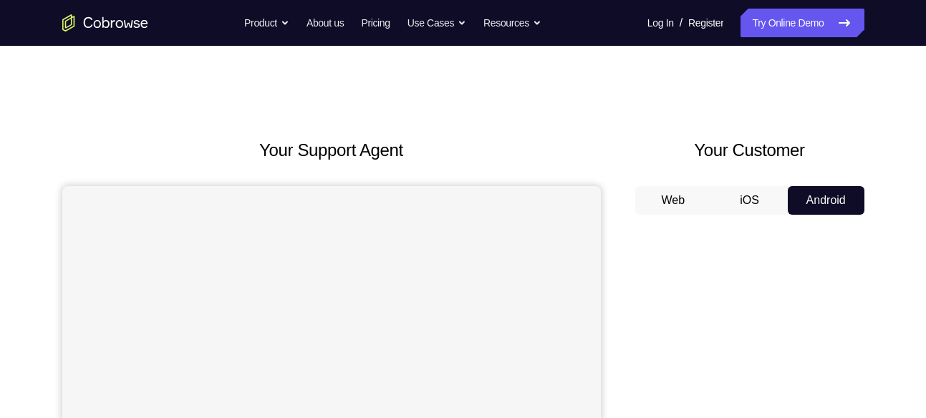  What do you see at coordinates (437, 23) in the screenshot?
I see `button: Use Cases` at bounding box center [437, 23].